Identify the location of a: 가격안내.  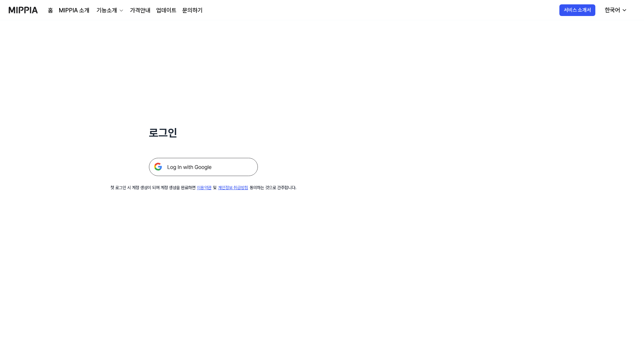
(140, 10).